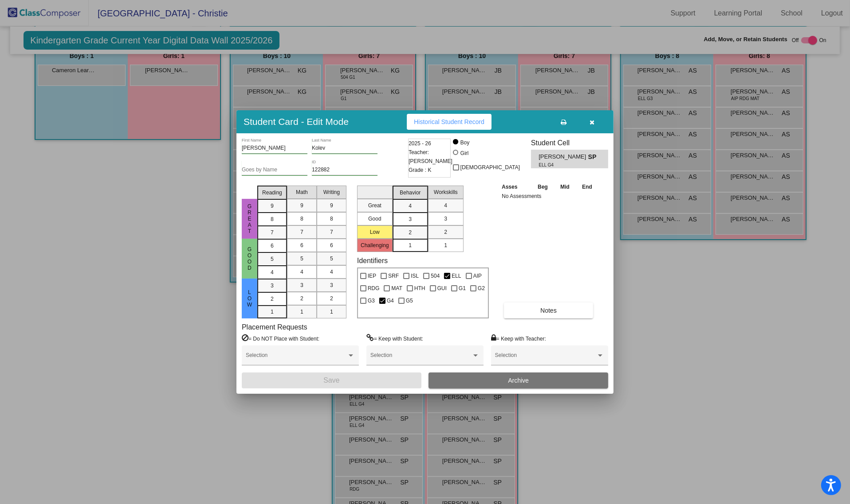 The image size is (850, 504). I want to click on span: Historical Student Record, so click(449, 122).